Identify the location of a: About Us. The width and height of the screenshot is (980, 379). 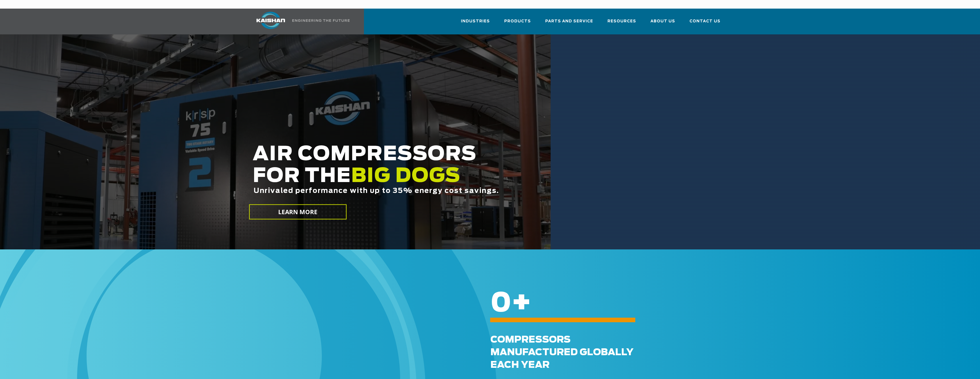
(663, 23).